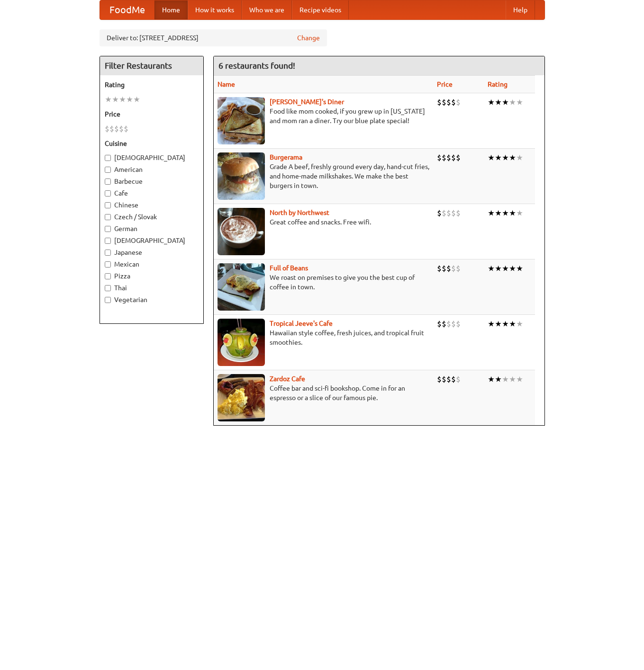 Image resolution: width=644 pixels, height=670 pixels. What do you see at coordinates (107, 300) in the screenshot?
I see `input: Vegetarian` at bounding box center [107, 300].